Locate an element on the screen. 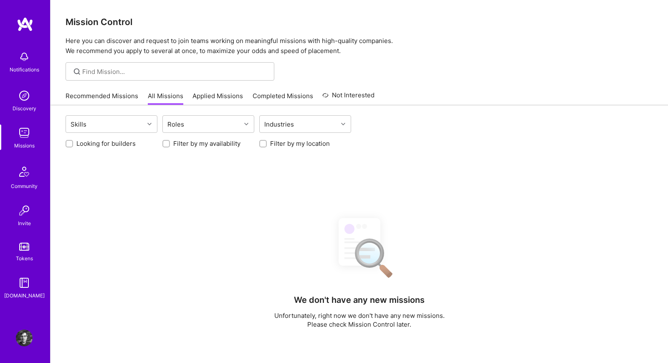 The image size is (668, 363). p: Here you can discover and request to join teams working on meaningful missions with high-quality ... is located at coordinates (359, 46).